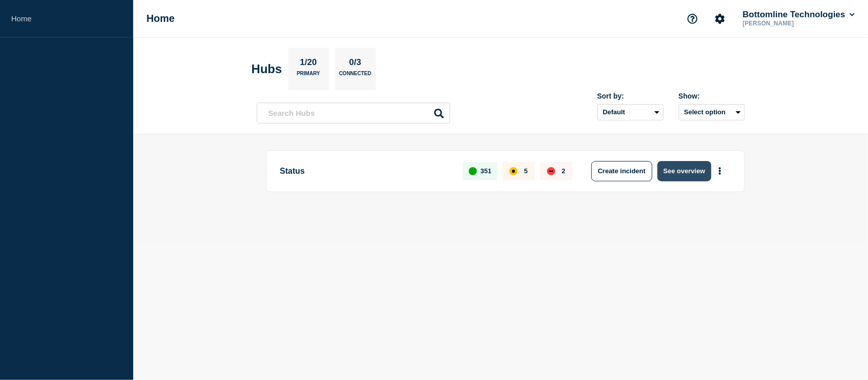 The width and height of the screenshot is (868, 380). Describe the element at coordinates (355, 64) in the screenshot. I see `p: 0/3` at that location.